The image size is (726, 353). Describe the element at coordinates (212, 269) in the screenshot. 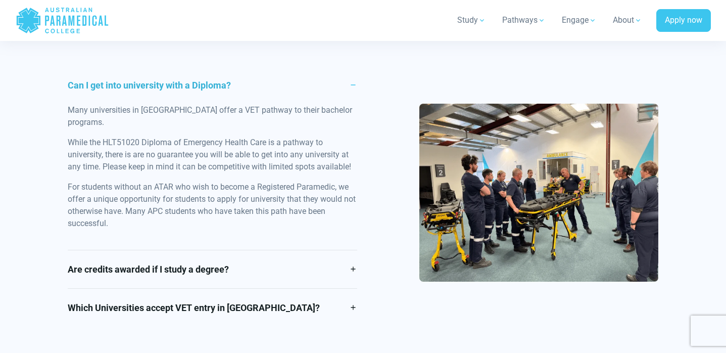

I see `a: Are credits awarded if I study a degree?` at that location.